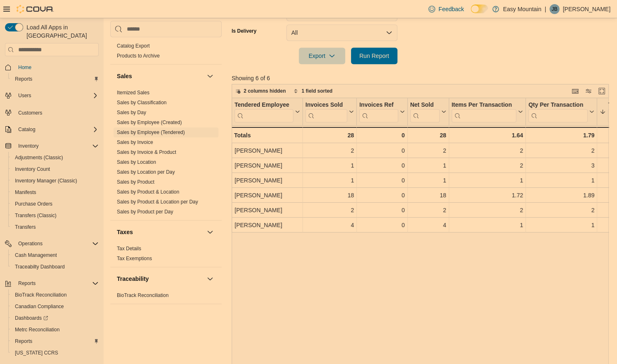 This screenshot has height=364, width=617. I want to click on div: Jesse Bello, so click(555, 9).